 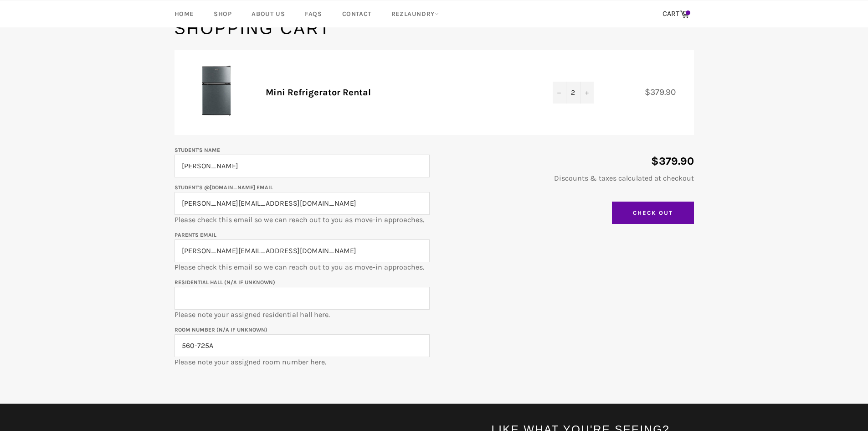 What do you see at coordinates (184, 14) in the screenshot?
I see `a: Home` at bounding box center [184, 14].